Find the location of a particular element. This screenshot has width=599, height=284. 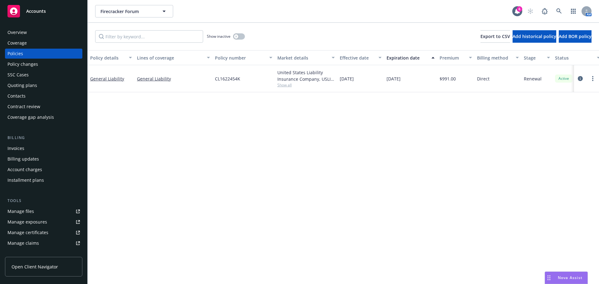

span: Firecracker Forum is located at coordinates (127, 11).